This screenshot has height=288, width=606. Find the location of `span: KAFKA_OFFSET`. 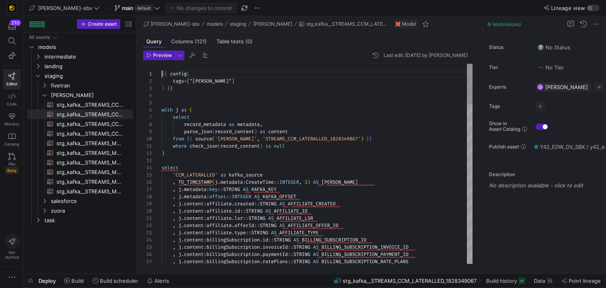

span: KAFKA_OFFSET is located at coordinates (279, 196).